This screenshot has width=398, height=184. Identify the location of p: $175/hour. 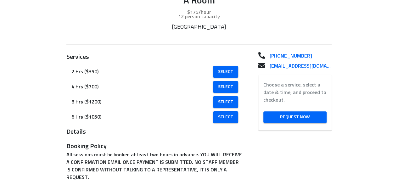
(199, 12).